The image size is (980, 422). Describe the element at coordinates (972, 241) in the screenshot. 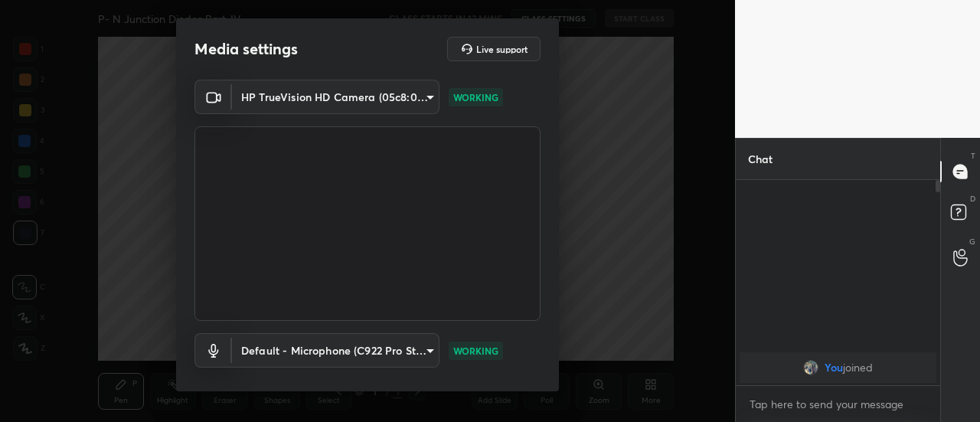

I see `p: G` at that location.